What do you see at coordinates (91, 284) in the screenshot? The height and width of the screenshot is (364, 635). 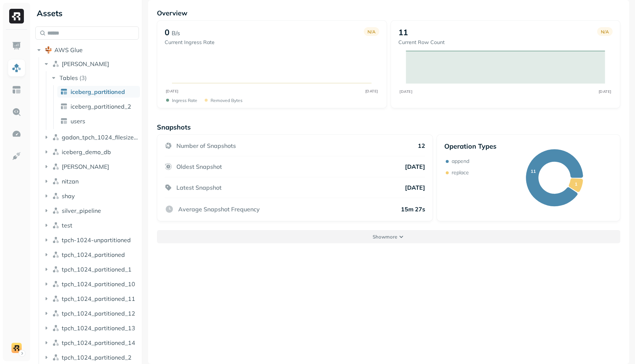 I see `button: tpch_1024_partitioned_10` at bounding box center [91, 284].